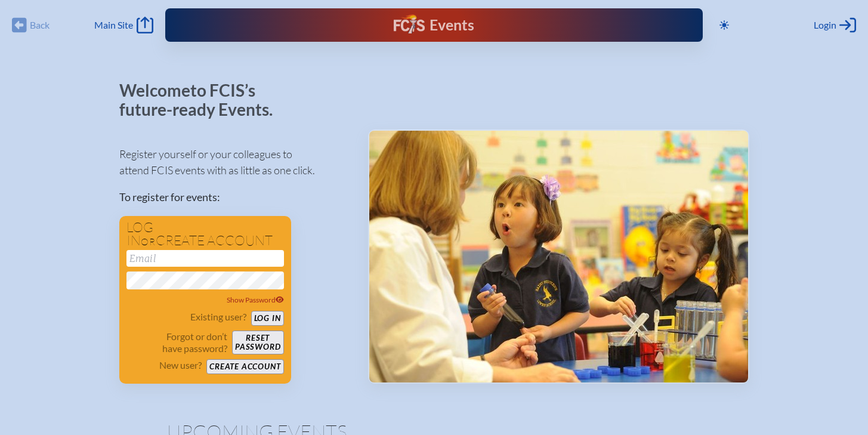 The image size is (868, 435). What do you see at coordinates (267, 318) in the screenshot?
I see `button: Log in` at bounding box center [267, 318].